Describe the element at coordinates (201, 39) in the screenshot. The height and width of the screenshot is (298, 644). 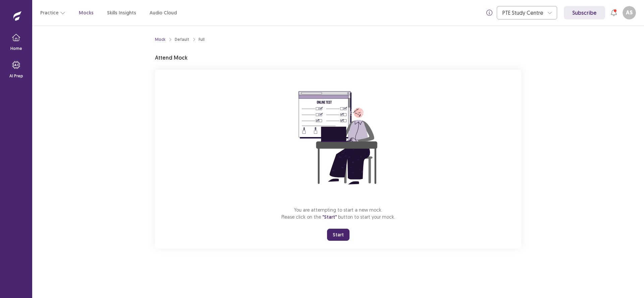
I see `div: Full` at that location.